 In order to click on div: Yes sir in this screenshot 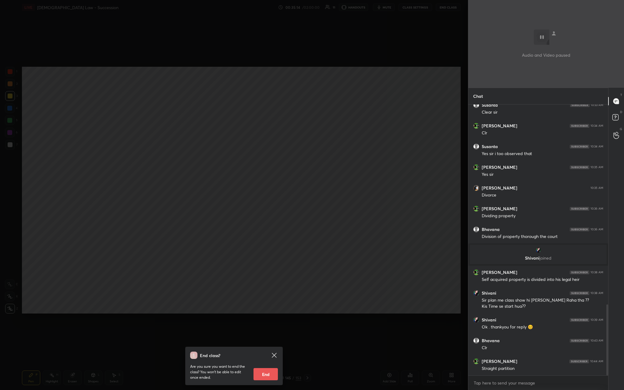, I will do `click(542, 175)`.